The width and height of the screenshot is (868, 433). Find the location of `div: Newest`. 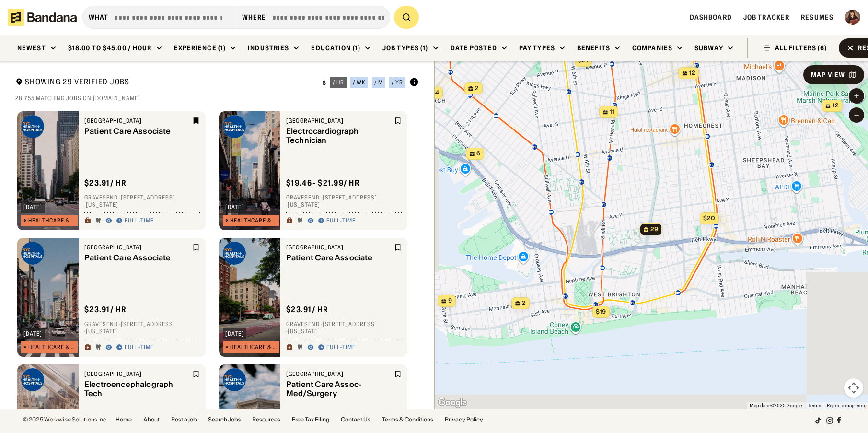

div: Newest is located at coordinates (32, 48).